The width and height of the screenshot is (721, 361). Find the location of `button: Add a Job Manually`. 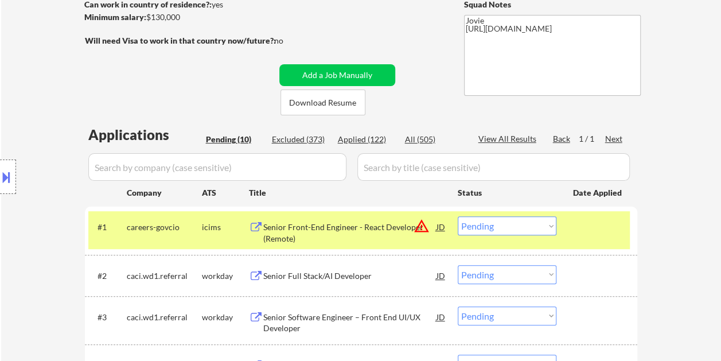

button: Add a Job Manually is located at coordinates (337, 75).